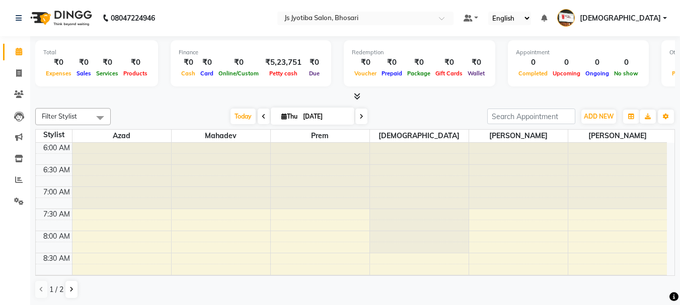 This screenshot has width=680, height=305. Describe the element at coordinates (283, 62) in the screenshot. I see `div: ₹5,23,751` at that location.